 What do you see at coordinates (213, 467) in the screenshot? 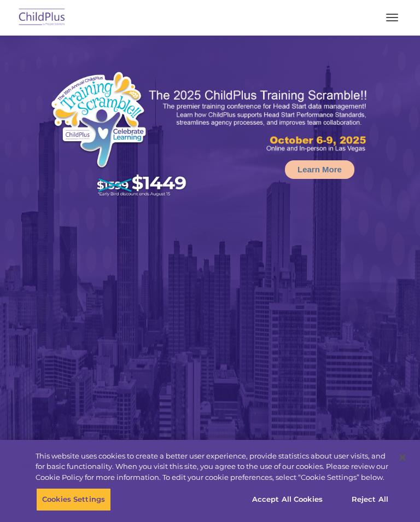
I see `div: This website uses cookies to create a better user experience, provide statistics about user visit...` at bounding box center [213, 467].